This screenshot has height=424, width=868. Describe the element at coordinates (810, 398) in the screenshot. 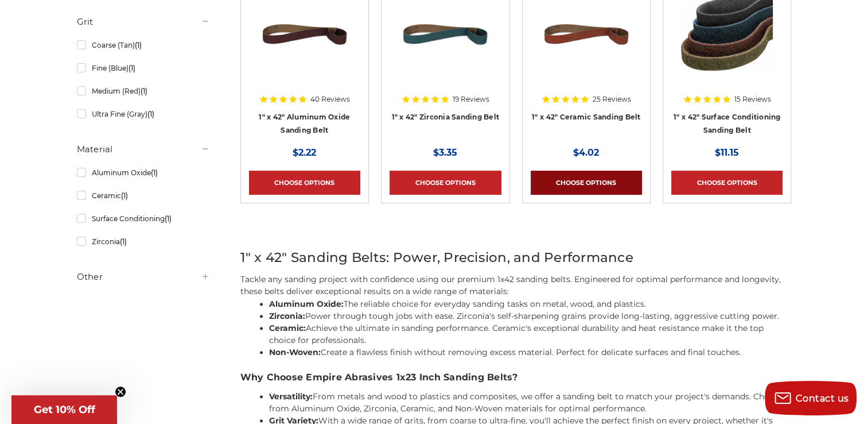

I see `button: Contact us` at that location.